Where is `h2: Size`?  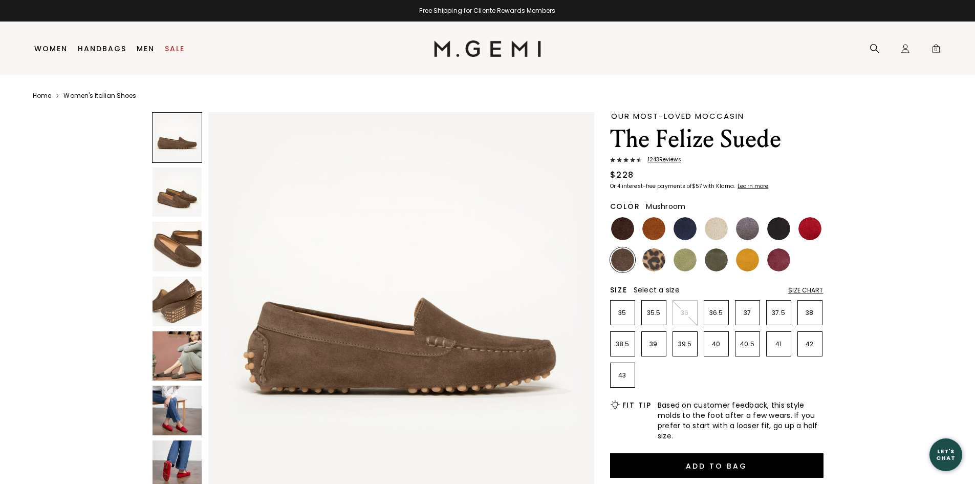 h2: Size is located at coordinates (619, 290).